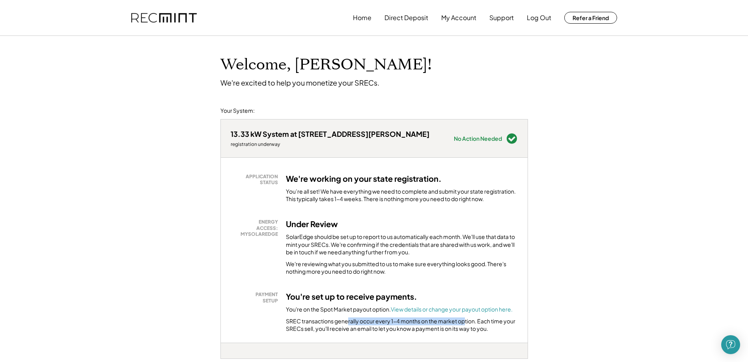 The image size is (748, 362). Describe the element at coordinates (351, 296) in the screenshot. I see `h3: You're set up to receive payments.` at that location.